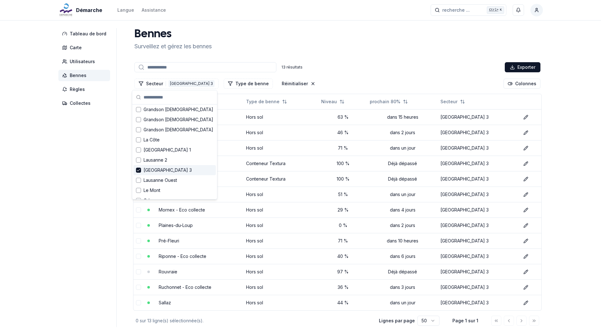 Image resolution: width=601 pixels, height=328 pixels. Describe the element at coordinates (89, 10) in the screenshot. I see `span: Démarche` at that location.